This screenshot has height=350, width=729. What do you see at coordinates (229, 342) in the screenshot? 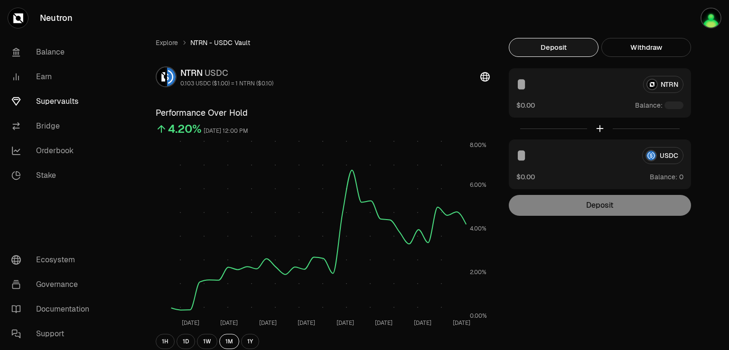
I see `button: 1M` at bounding box center [229, 342].